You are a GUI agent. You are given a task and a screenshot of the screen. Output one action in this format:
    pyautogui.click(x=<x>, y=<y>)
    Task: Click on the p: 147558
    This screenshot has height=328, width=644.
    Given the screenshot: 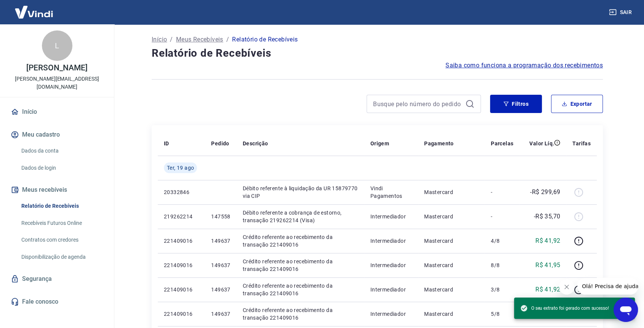 What is the action you would take?
    pyautogui.click(x=221, y=216)
    